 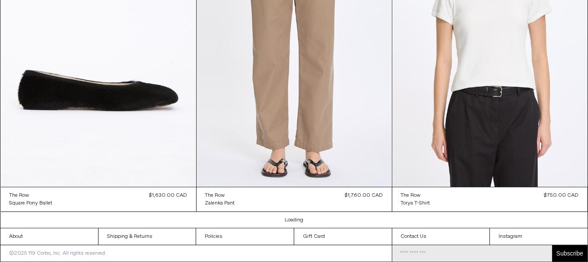 What do you see at coordinates (220, 203) in the screenshot?
I see `div: Zalenka Pant` at bounding box center [220, 203].